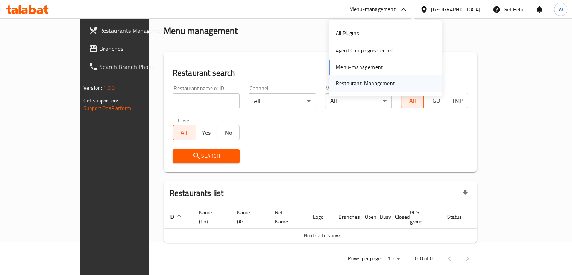  Describe the element at coordinates (394, 259) in the screenshot. I see `div: Rows per page:` at that location.